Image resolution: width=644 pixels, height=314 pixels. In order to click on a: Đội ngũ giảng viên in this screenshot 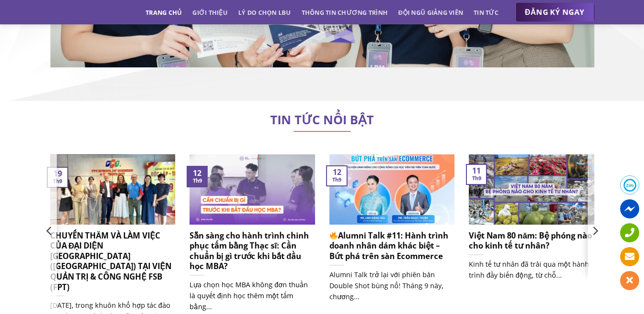, I will do `click(431, 12)`.